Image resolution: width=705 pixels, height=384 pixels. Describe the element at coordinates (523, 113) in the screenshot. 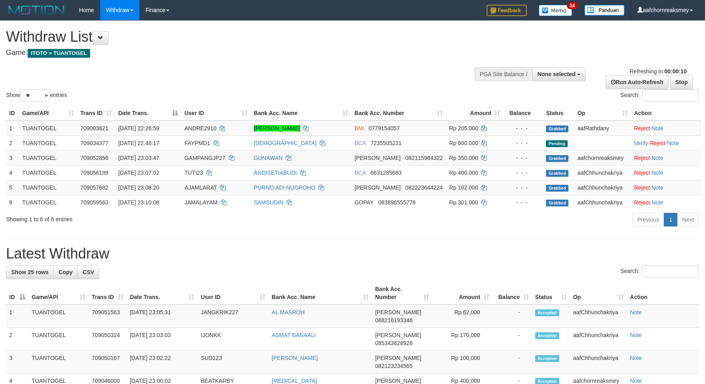

I see `th: Balance` at that location.